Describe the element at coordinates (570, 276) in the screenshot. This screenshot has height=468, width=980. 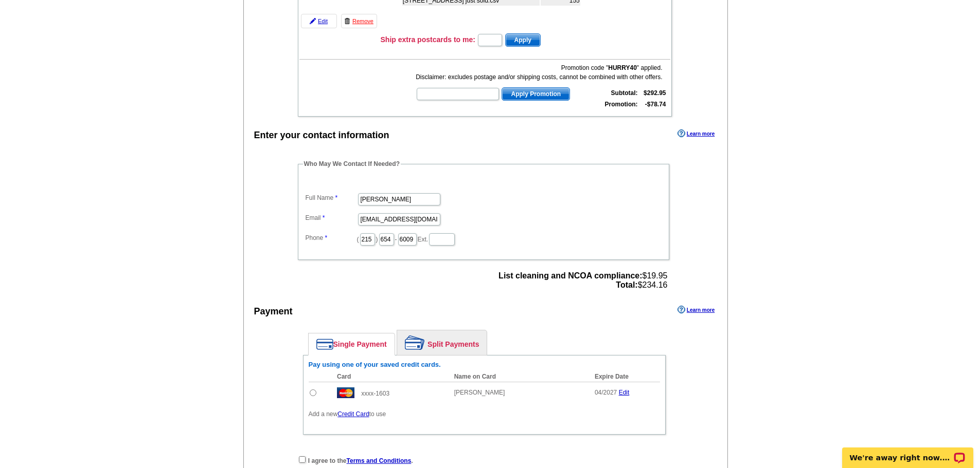
I see `strong: List cleaning and NCOA compliance:` at that location.